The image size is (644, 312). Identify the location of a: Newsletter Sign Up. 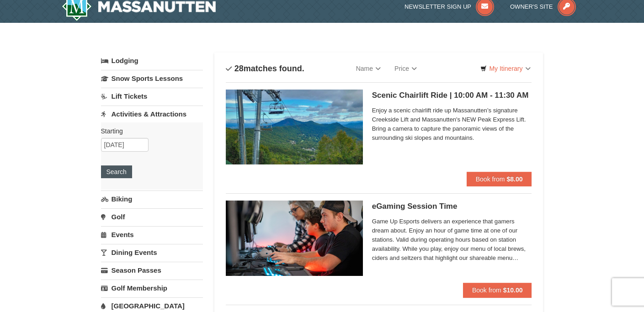
(449, 7).